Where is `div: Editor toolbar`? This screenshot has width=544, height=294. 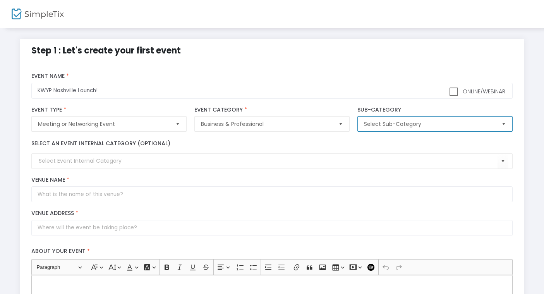 div: Editor toolbar is located at coordinates (272, 267).